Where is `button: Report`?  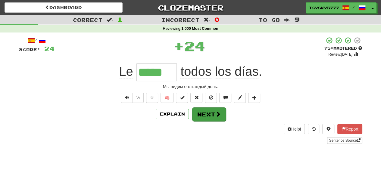
button: Report is located at coordinates (350, 129).